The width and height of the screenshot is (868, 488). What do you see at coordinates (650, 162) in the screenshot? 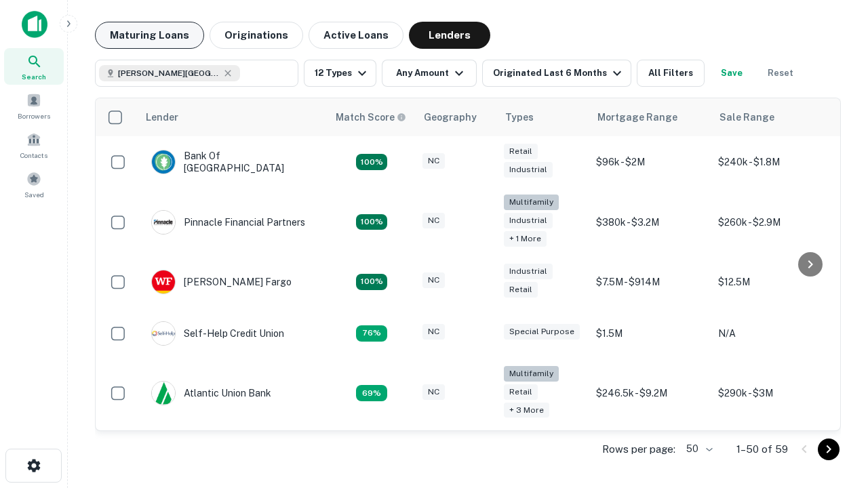
I see `td: $96k - $2M` at bounding box center [650, 162].